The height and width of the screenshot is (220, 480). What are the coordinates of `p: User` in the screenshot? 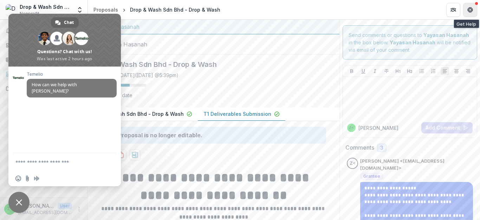 It's located at (65, 206).